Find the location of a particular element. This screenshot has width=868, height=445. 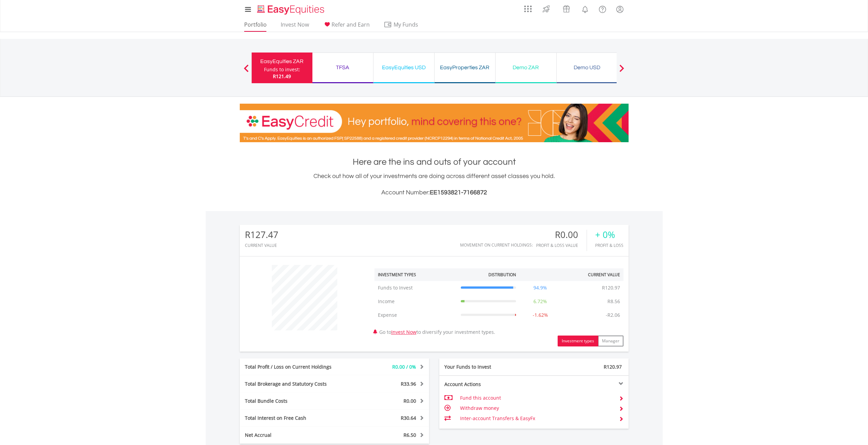

span: My Funds is located at coordinates (405, 24).